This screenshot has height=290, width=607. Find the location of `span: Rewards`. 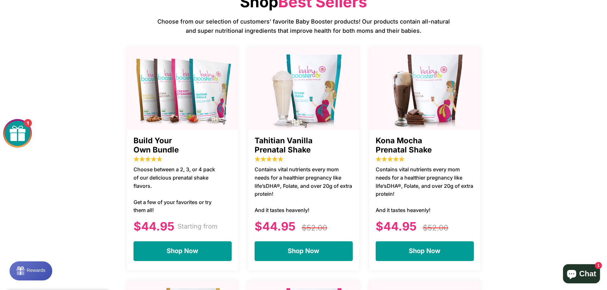

span: Rewards is located at coordinates (26, 9).